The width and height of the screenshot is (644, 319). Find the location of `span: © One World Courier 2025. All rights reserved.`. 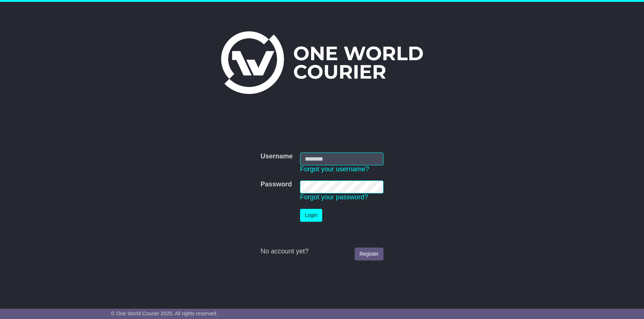

span: © One World Courier 2025. All rights reserved. is located at coordinates (164, 314).